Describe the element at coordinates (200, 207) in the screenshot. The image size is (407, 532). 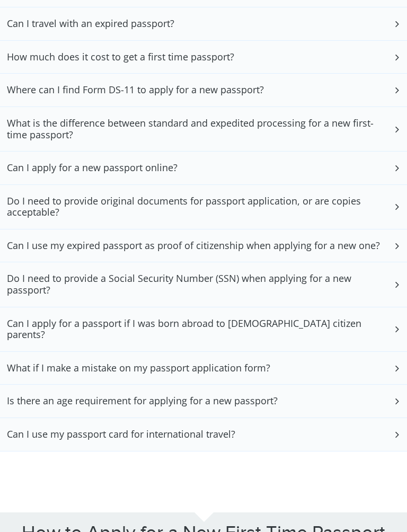
I see `h3: Do I need to provide original documents for passport application, or are copies acceptable?` at that location.